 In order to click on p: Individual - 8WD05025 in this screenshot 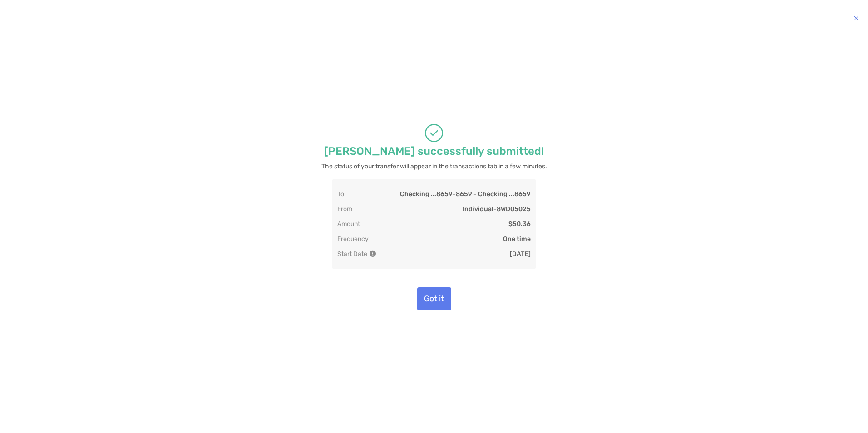, I will do `click(497, 209)`.